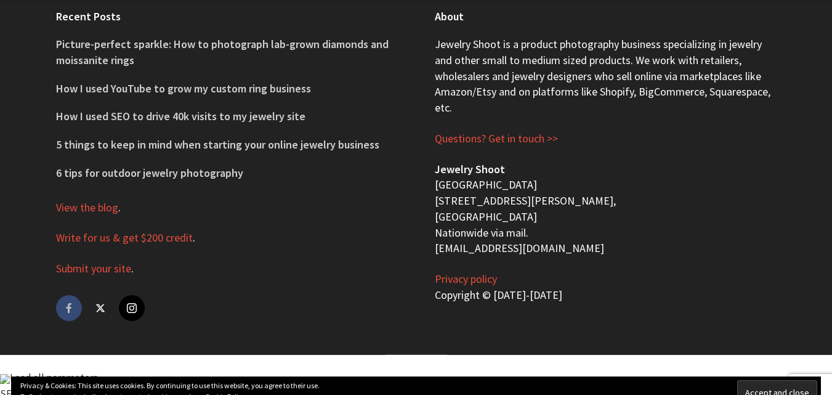 Image resolution: width=832 pixels, height=395 pixels. Describe the element at coordinates (150, 172) in the screenshot. I see `a: 6 tips for outdoor jewelry photography` at that location.